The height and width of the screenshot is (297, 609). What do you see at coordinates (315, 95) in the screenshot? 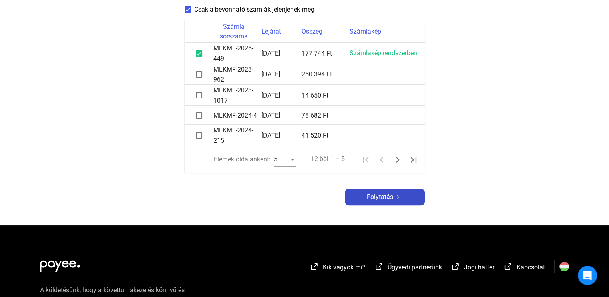
I see `font: 14 650 Ft` at bounding box center [315, 95].